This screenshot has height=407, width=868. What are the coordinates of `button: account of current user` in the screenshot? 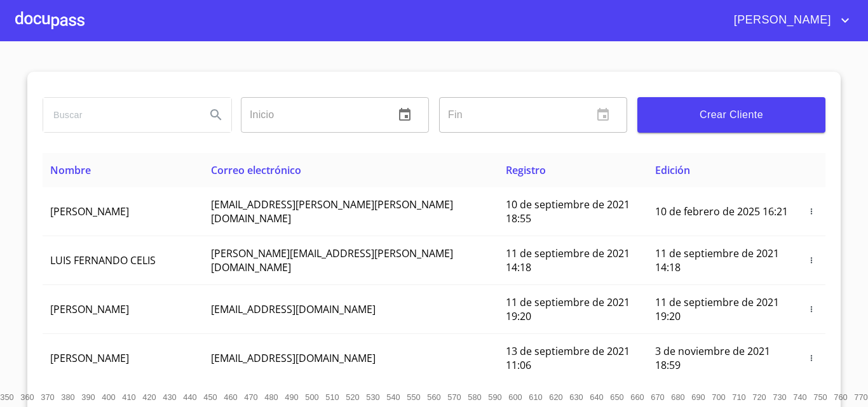 It's located at (789, 20).